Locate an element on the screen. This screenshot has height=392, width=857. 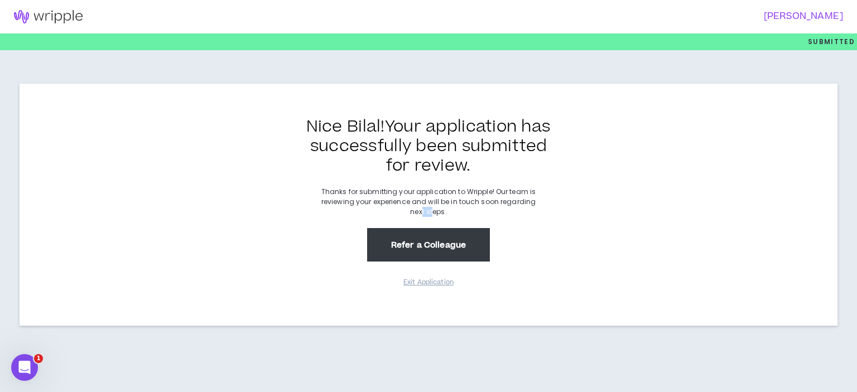
button: Exit Application is located at coordinates (429, 282).